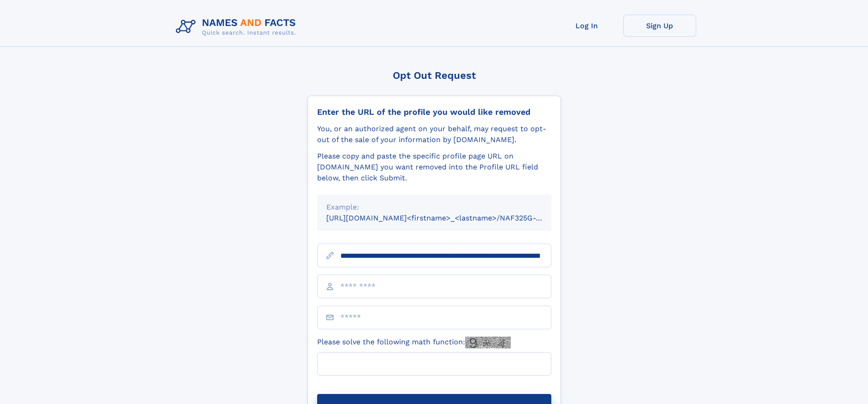 The width and height of the screenshot is (868, 404). What do you see at coordinates (660, 25) in the screenshot?
I see `a: Sign Up` at bounding box center [660, 25].